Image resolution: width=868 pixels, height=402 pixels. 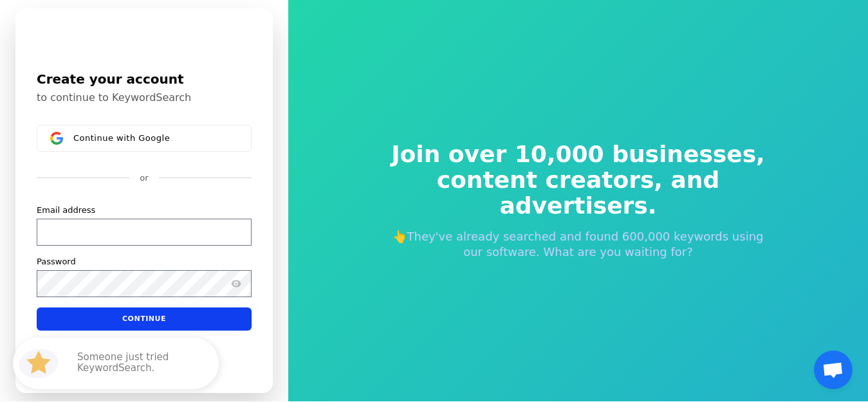 I want to click on label: Password, so click(x=56, y=261).